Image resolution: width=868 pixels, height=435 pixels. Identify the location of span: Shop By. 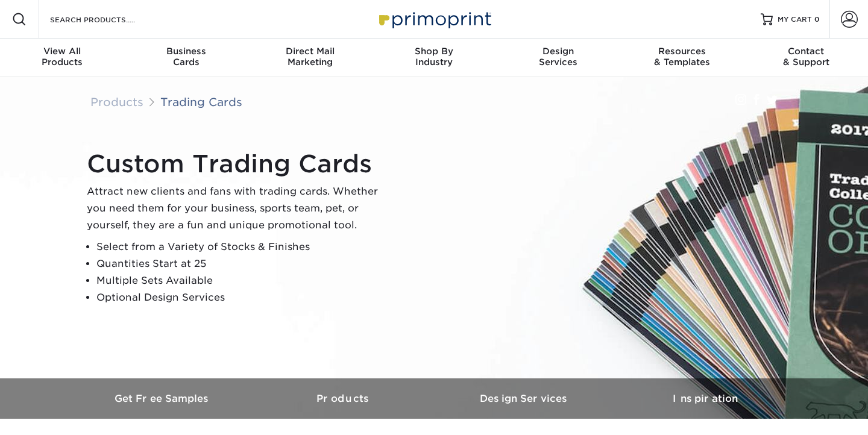
(434, 51).